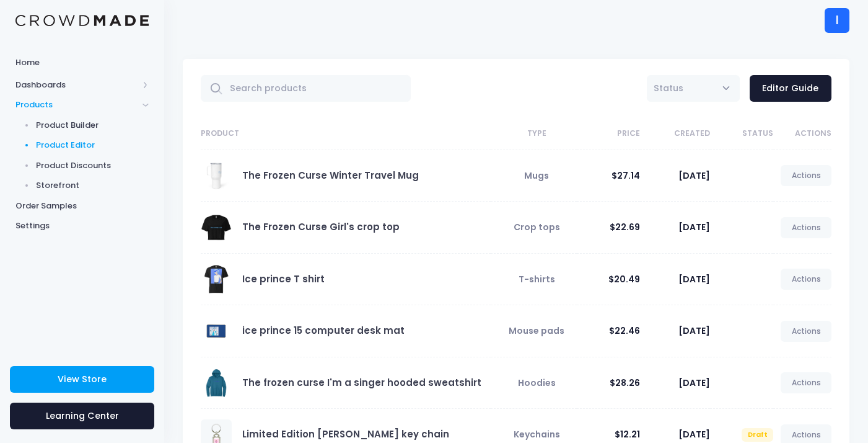  I want to click on a: View Store, so click(82, 379).